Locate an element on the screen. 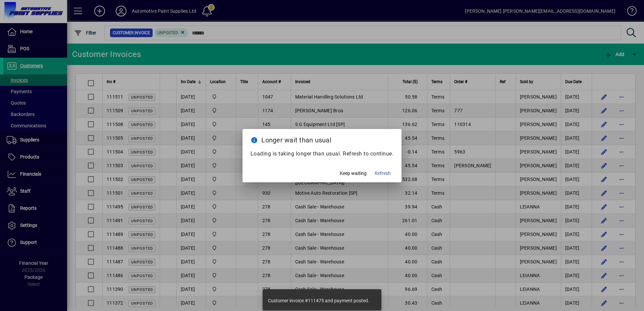  span: Longer wait than usual is located at coordinates (296, 140).